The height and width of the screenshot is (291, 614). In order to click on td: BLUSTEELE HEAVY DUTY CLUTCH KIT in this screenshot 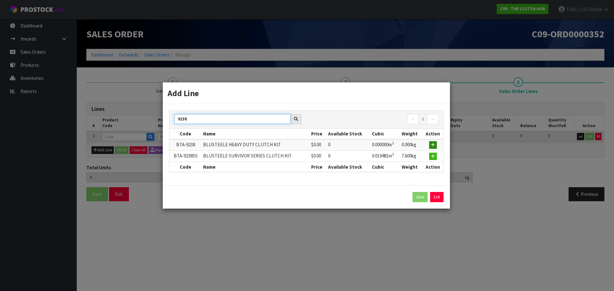, I will do `click(255, 145)`.